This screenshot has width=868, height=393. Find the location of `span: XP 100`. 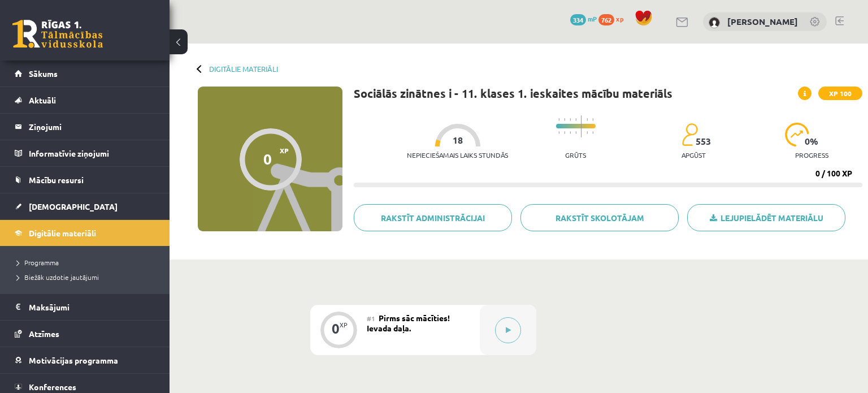

span: XP 100 is located at coordinates (840, 93).